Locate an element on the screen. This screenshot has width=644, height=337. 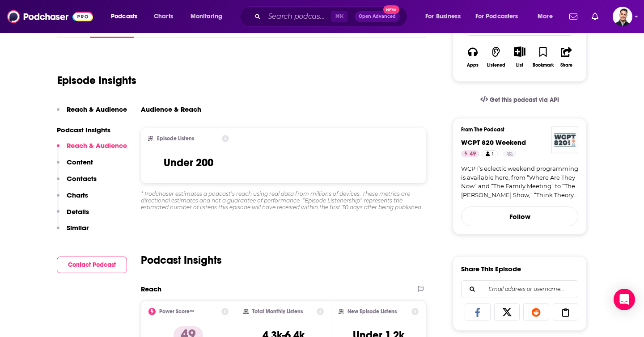
p: Details is located at coordinates (78, 211).